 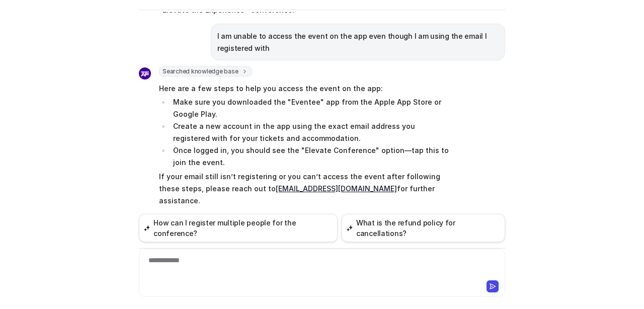 I want to click on button: What is the refund policy for cancellations?, so click(x=424, y=228).